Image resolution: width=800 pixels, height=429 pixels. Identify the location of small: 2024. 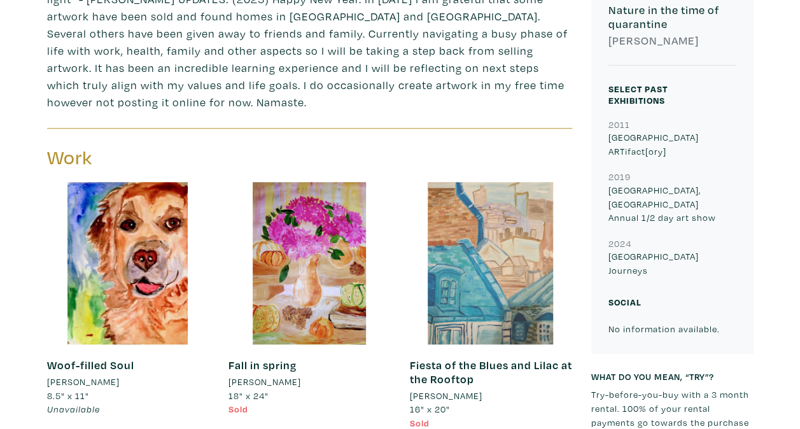
(620, 243).